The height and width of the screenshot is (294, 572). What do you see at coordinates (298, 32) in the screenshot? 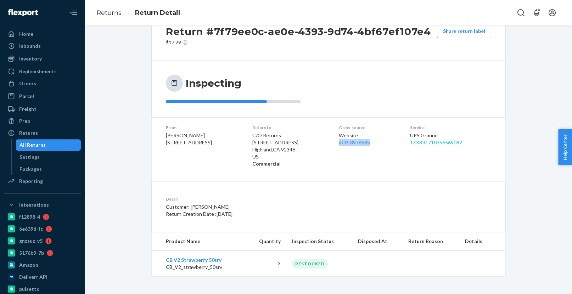
I see `h2: Return #7f79ee0c-ae0e-4393-9d74-4bf67ef107e4` at bounding box center [298, 32].